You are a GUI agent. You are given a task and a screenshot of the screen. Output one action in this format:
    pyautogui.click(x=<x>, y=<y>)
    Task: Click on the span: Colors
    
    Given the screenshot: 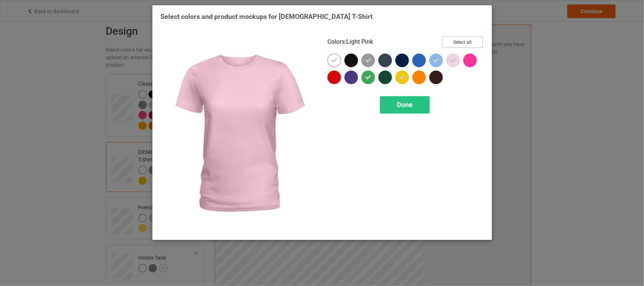 What is the action you would take?
    pyautogui.click(x=336, y=42)
    